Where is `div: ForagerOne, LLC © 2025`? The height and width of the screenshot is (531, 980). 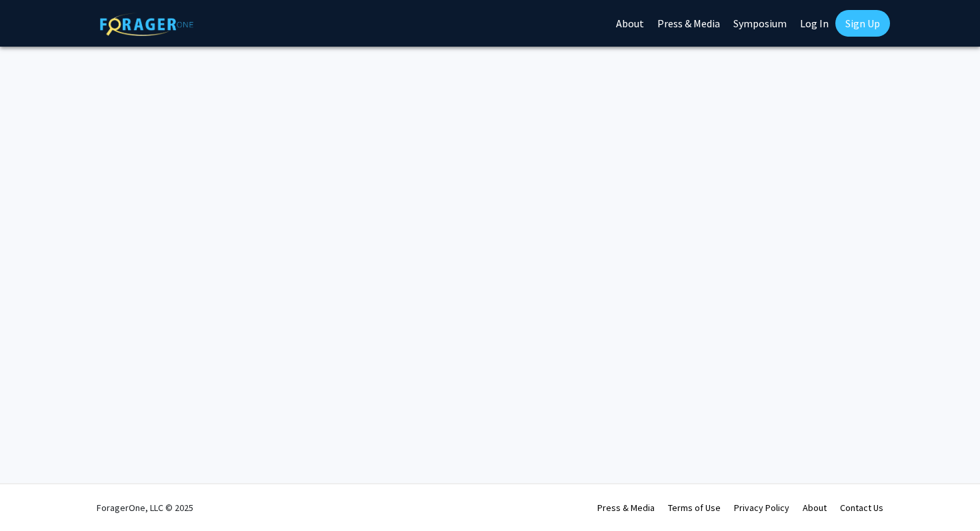 div: ForagerOne, LLC © 2025 is located at coordinates (145, 507).